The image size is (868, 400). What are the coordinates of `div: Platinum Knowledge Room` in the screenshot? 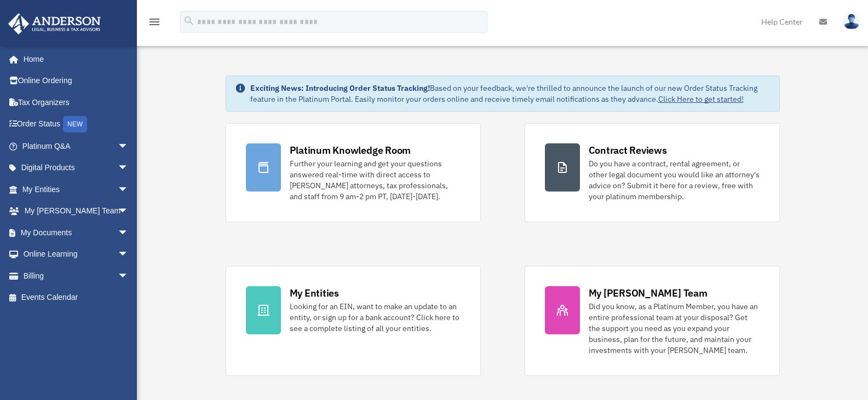 It's located at (351, 150).